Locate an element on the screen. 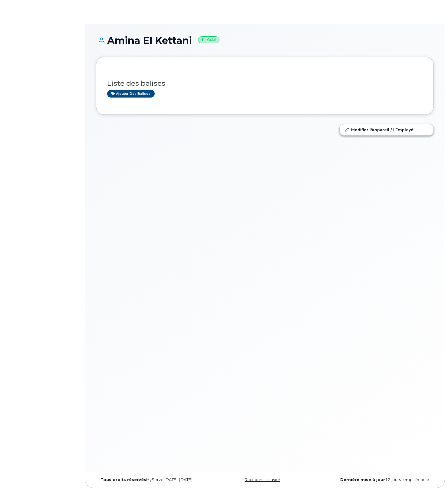 The image size is (448, 488). a: Modifier l'Appareil / l'Employé is located at coordinates (386, 130).